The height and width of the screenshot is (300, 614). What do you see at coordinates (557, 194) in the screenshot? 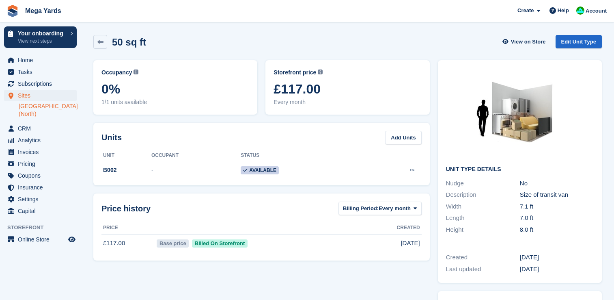
I see `div: Size of transit van` at bounding box center [557, 194].